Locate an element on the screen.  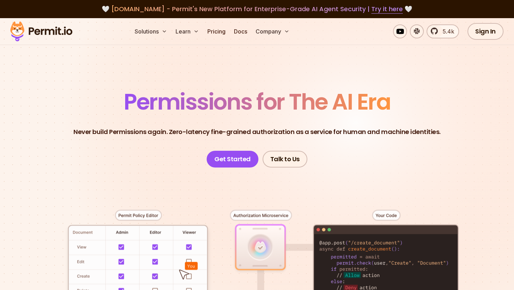
img: Permit logo is located at coordinates (41, 31).